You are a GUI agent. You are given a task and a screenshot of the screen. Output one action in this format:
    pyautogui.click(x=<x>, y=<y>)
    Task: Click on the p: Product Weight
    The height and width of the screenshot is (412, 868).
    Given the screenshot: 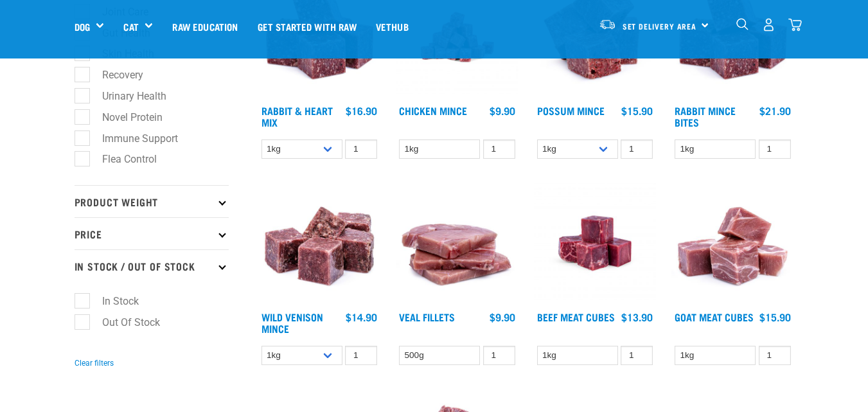 What is the action you would take?
    pyautogui.click(x=151, y=201)
    